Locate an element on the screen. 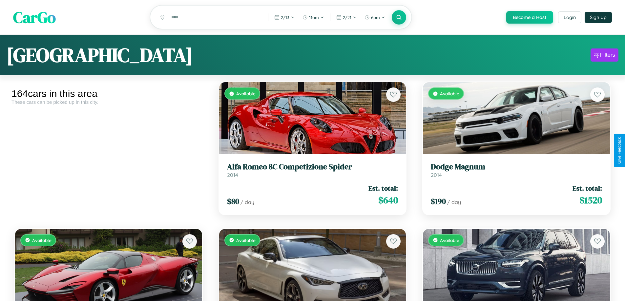 This screenshot has height=301, width=625. span: 2 / 21 is located at coordinates (347, 17).